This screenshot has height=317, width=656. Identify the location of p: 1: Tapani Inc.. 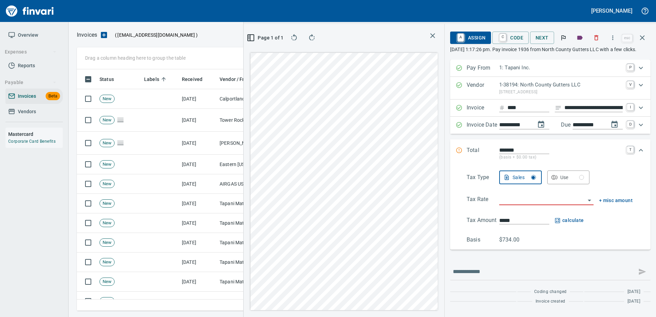
(561, 68).